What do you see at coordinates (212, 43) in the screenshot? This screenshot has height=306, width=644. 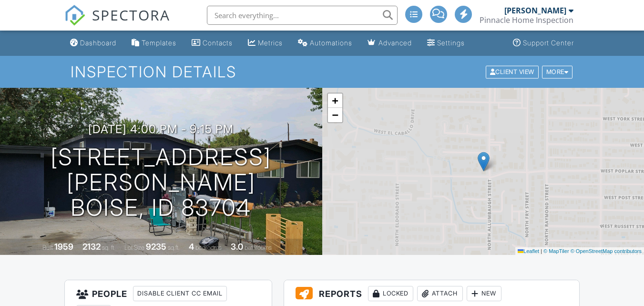 I see `a: Contacts` at bounding box center [212, 43].